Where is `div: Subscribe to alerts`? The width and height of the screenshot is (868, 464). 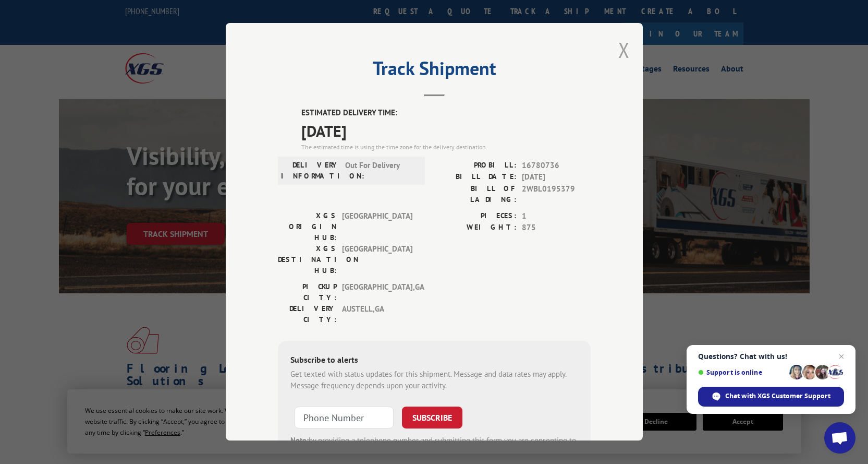 div: Subscribe to alerts is located at coordinates (434, 361).